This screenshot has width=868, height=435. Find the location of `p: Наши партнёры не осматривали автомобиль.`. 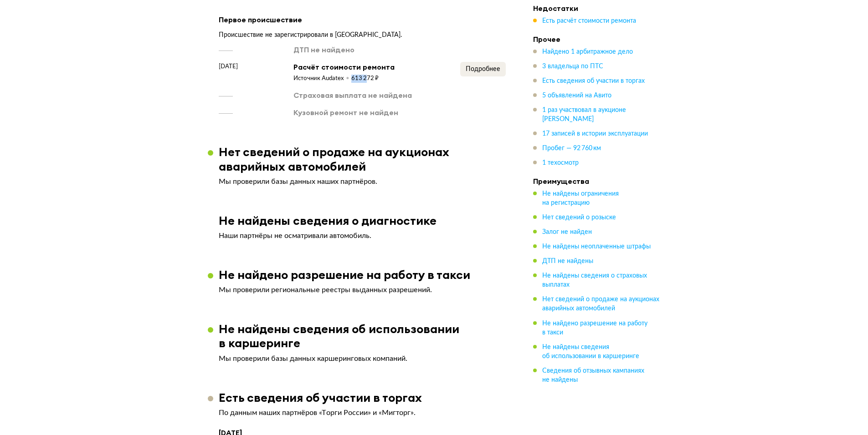

p: Наши партнёры не осматривали автомобиль. is located at coordinates (362, 236).